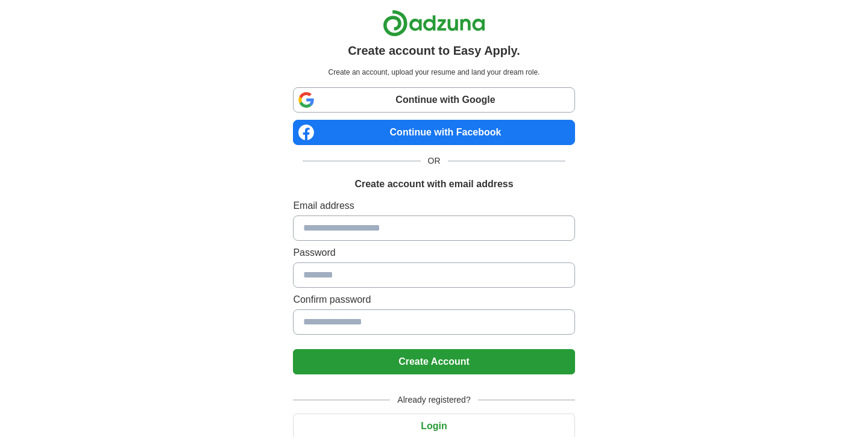  Describe the element at coordinates (434, 206) in the screenshot. I see `label: Email address` at that location.